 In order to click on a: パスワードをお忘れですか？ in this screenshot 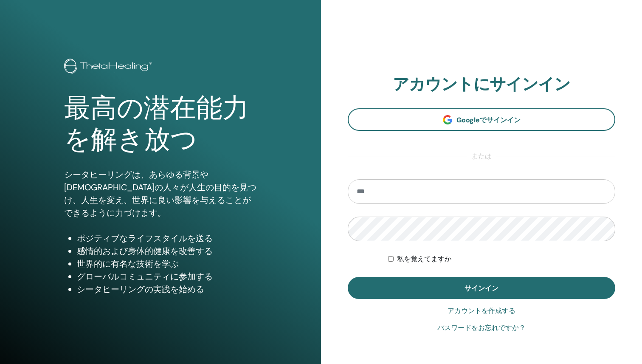, I will do `click(482, 328)`.